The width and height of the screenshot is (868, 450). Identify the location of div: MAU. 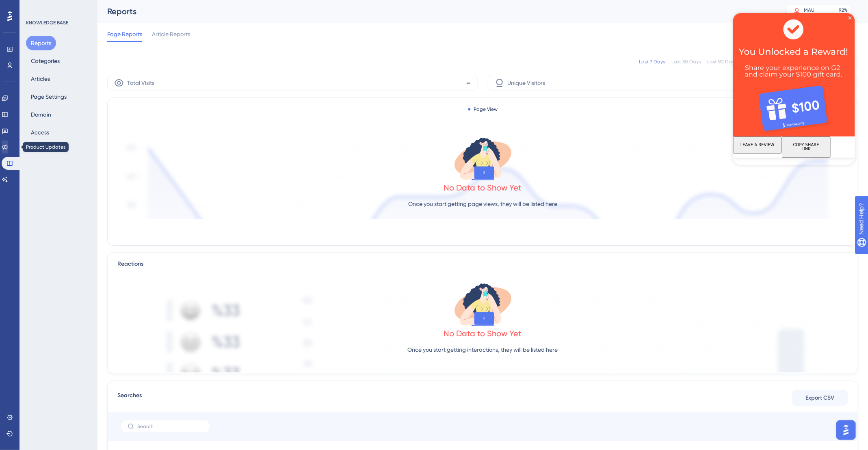
(809, 10).